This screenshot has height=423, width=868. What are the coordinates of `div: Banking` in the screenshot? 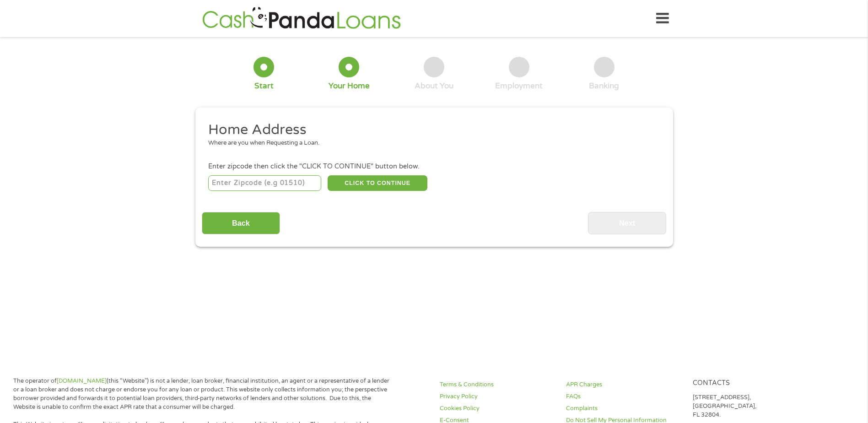 It's located at (604, 86).